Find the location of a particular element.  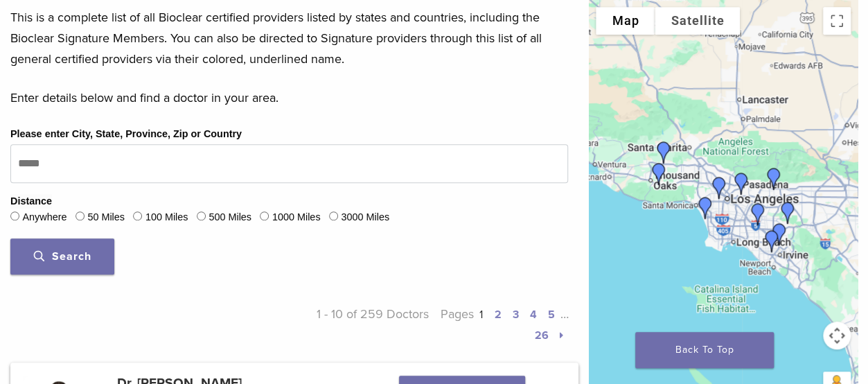

a: 2 is located at coordinates (497, 315).